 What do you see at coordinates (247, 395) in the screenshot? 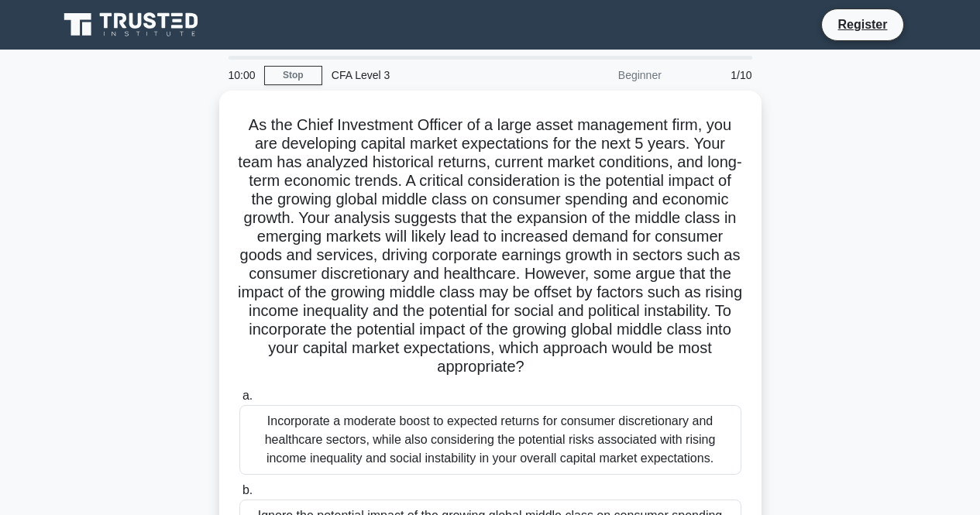
I see `span: a.` at bounding box center [247, 395].